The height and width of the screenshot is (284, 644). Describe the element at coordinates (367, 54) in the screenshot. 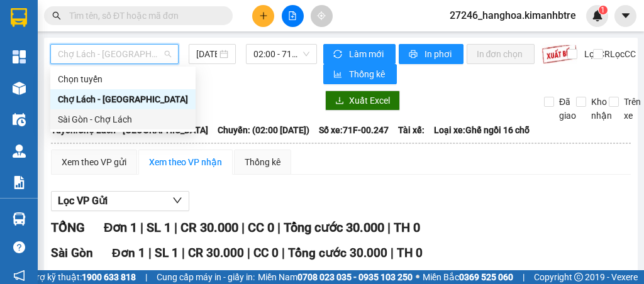

I see `span: Làm mới` at that location.